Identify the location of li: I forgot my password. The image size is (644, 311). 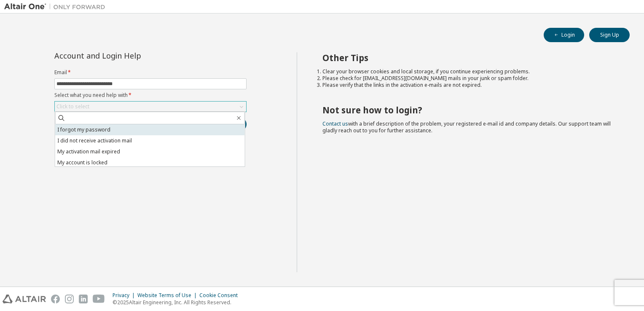
(150, 130).